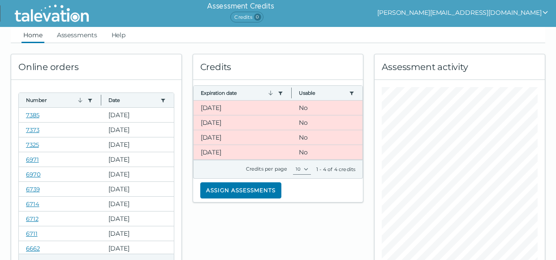  I want to click on a: 6739, so click(33, 189).